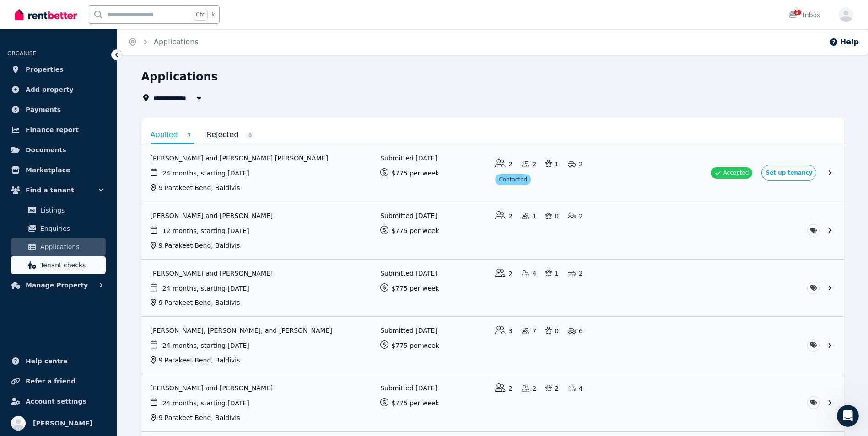  Describe the element at coordinates (21, 53) in the screenshot. I see `span: ORGANISE` at that location.